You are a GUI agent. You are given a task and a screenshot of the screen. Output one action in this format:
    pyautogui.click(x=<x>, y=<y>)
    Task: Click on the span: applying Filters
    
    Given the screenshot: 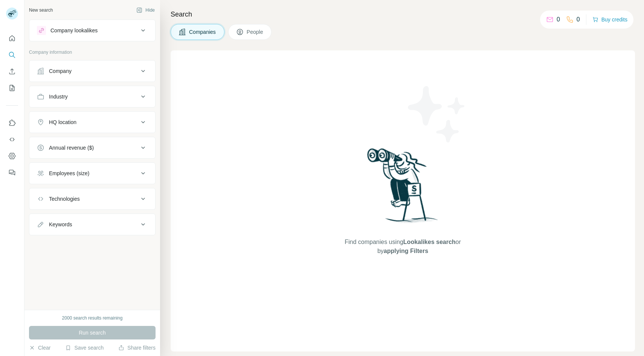 What is the action you would take?
    pyautogui.click(x=406, y=251)
    